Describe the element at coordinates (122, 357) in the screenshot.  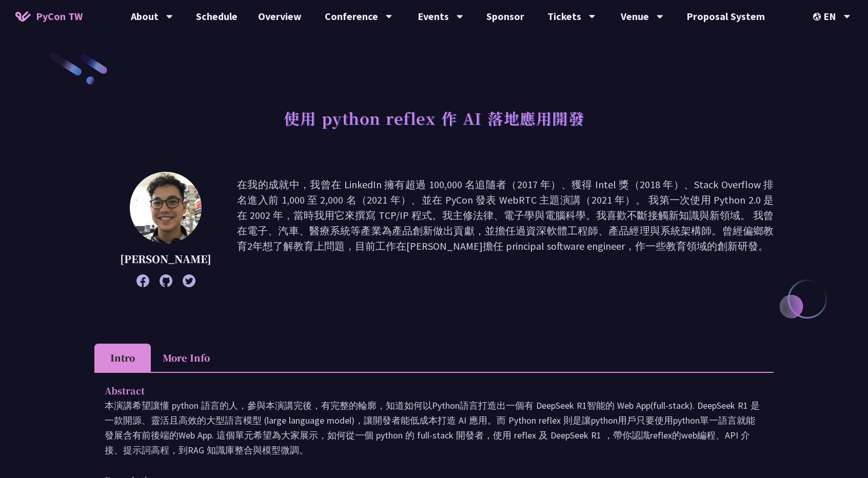
I see `li: Intro` at that location.